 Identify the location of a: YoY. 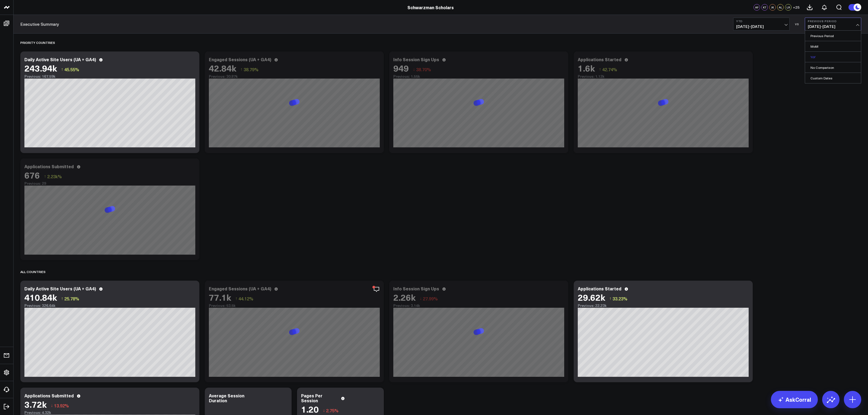
(833, 57).